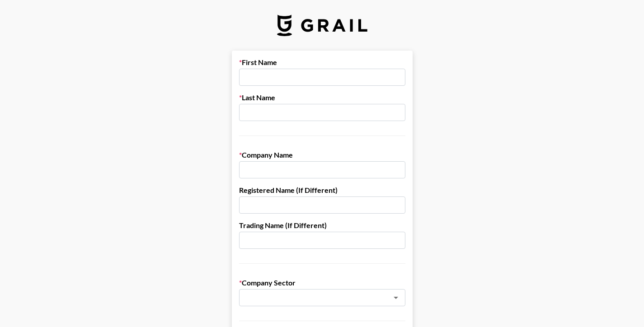 The width and height of the screenshot is (644, 327). What do you see at coordinates (322, 25) in the screenshot?
I see `img: Grail Talent Logo` at bounding box center [322, 25].